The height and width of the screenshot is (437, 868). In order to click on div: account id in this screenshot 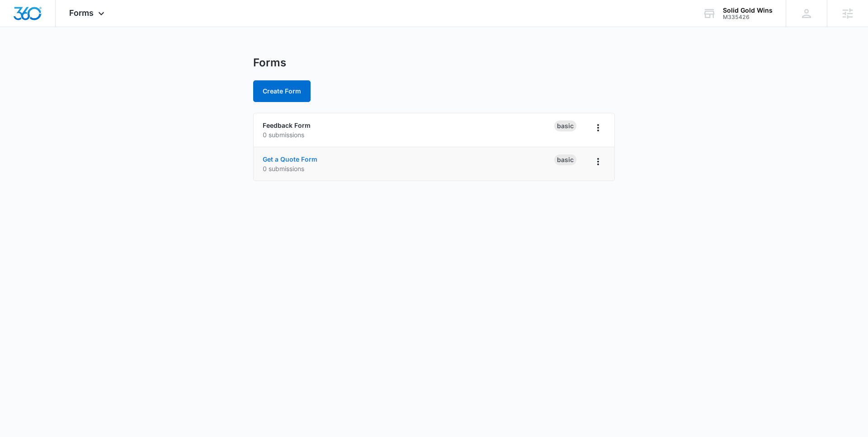, I will do `click(748, 17)`.